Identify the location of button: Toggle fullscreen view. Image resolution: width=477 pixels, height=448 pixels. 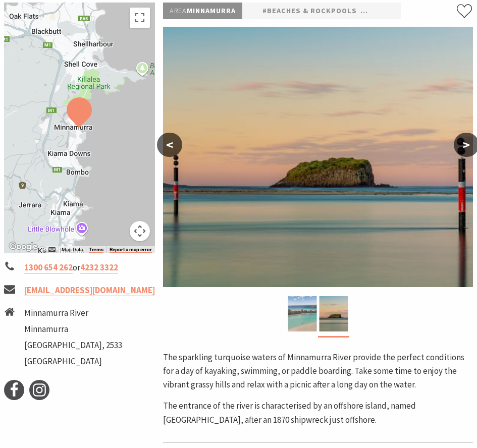
(140, 18).